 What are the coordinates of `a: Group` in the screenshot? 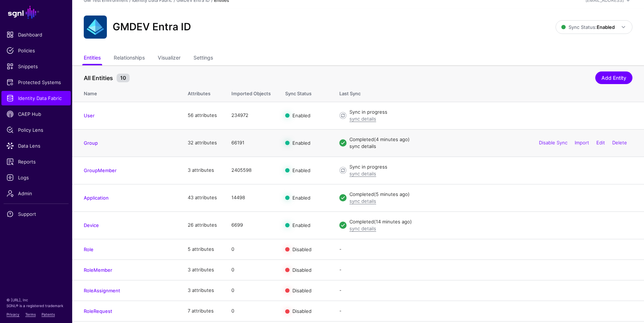 It's located at (91, 143).